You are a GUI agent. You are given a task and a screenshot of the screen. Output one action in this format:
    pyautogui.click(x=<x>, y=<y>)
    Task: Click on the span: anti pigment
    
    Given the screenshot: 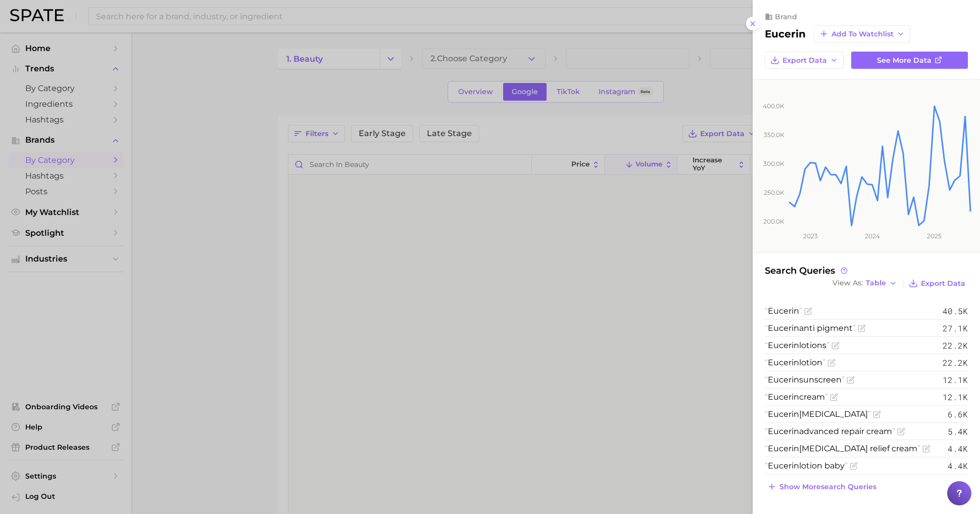 What is the action you would take?
    pyautogui.click(x=811, y=328)
    